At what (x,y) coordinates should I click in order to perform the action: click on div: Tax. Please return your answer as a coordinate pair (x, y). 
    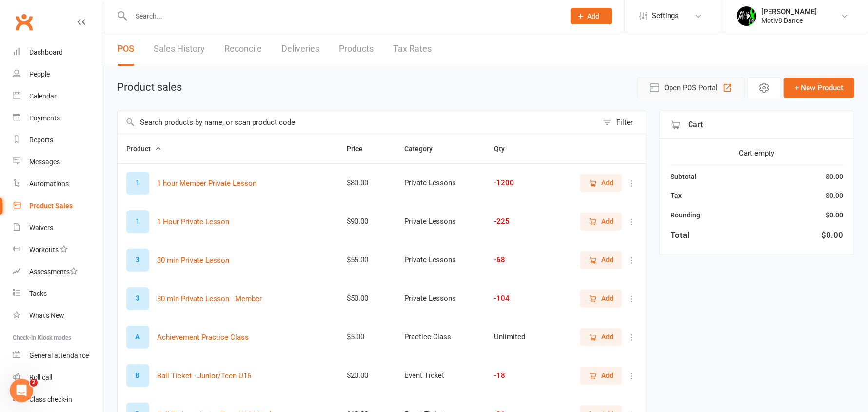
    Looking at the image, I should click on (676, 196).